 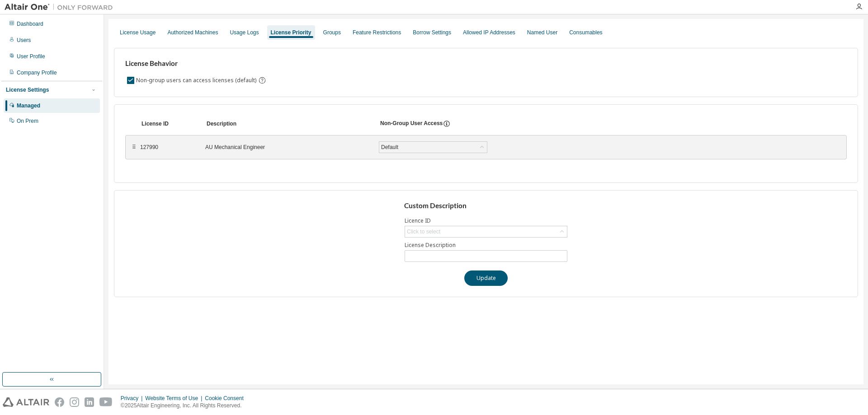 What do you see at coordinates (489, 33) in the screenshot?
I see `div: Allowed IP Addresses` at bounding box center [489, 33].